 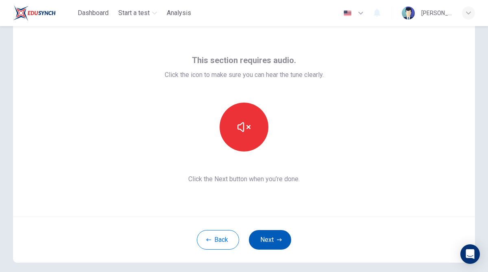 What do you see at coordinates (470, 254) in the screenshot?
I see `div: Open Intercom Messenger` at bounding box center [470, 254].